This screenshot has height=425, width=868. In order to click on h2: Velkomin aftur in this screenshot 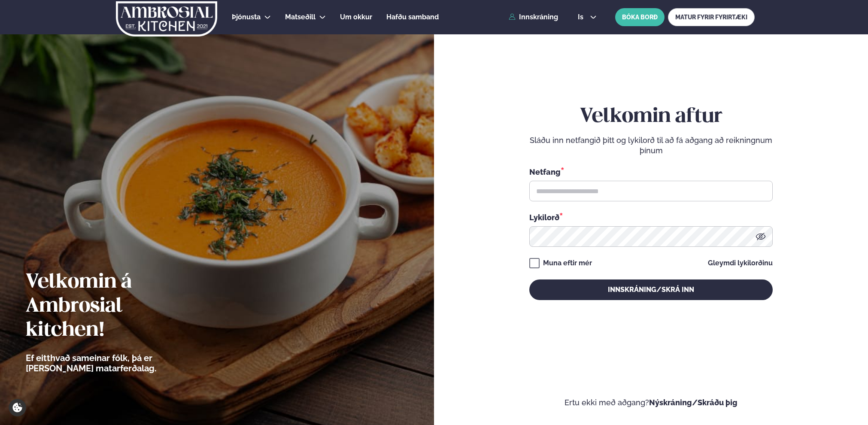, I will do `click(651, 117)`.